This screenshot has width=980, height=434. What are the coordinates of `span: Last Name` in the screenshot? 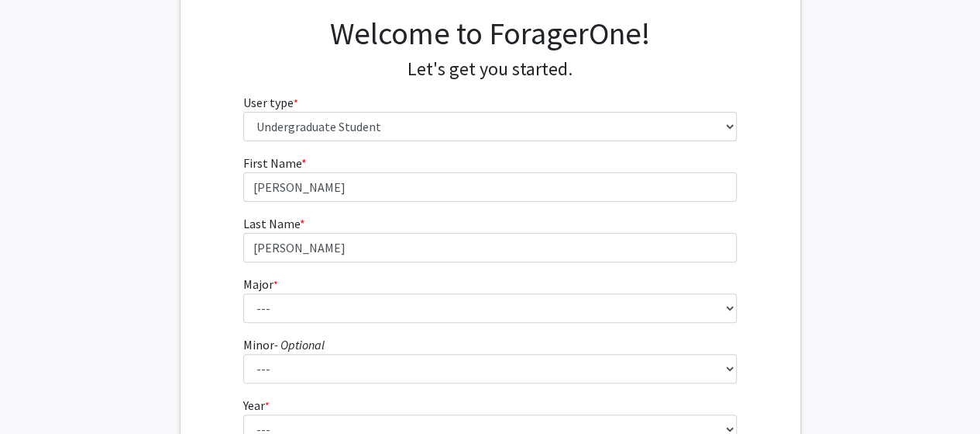 It's located at (272, 224).